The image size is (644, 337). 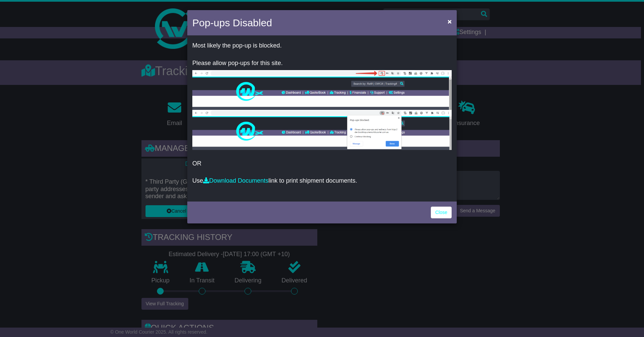 I want to click on a: Download Documents, so click(x=236, y=181).